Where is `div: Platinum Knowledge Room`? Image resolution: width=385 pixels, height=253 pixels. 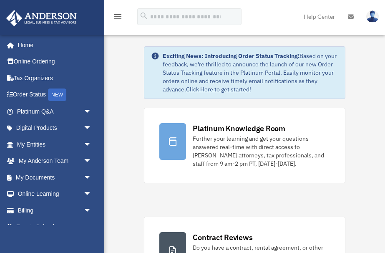
div: Platinum Knowledge Room is located at coordinates (239, 128).